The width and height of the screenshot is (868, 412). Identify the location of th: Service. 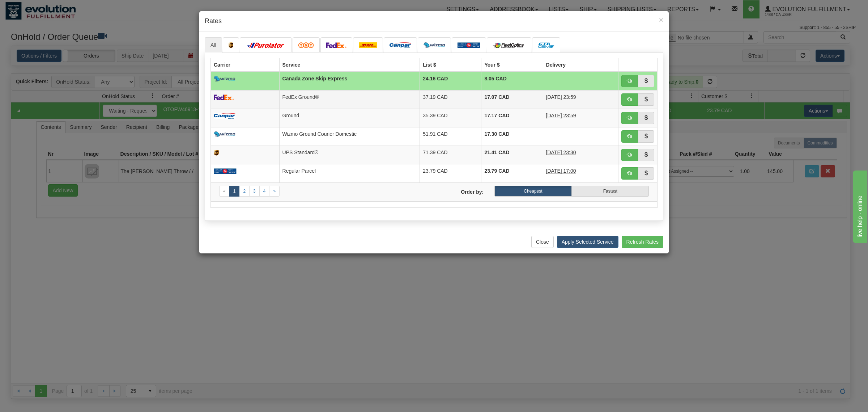
(349, 64).